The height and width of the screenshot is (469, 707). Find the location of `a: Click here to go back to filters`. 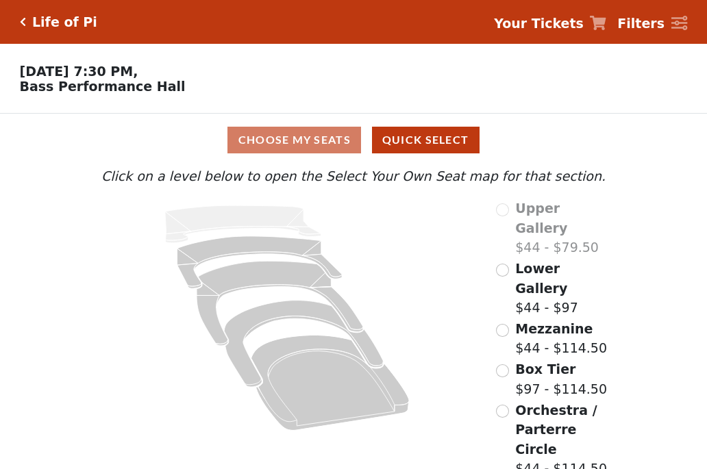

a: Click here to go back to filters is located at coordinates (23, 22).